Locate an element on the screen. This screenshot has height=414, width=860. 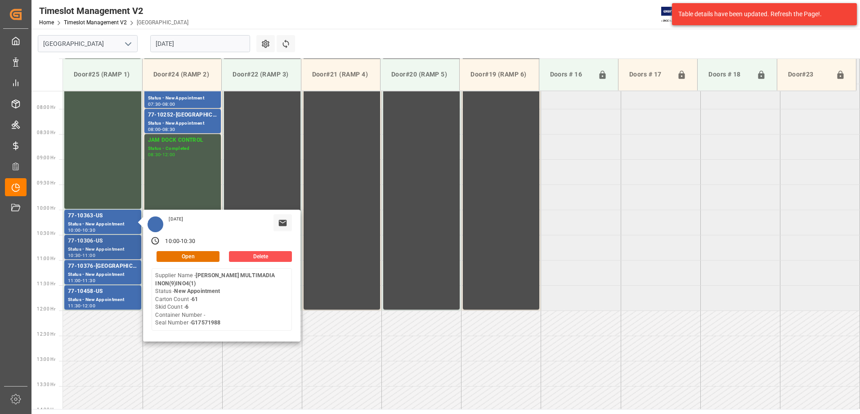
div: Doors # 16 is located at coordinates (570, 75).